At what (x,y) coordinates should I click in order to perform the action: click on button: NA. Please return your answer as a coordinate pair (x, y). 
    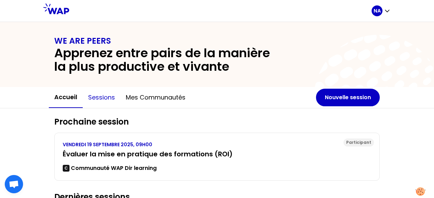
    Looking at the image, I should click on (381, 11).